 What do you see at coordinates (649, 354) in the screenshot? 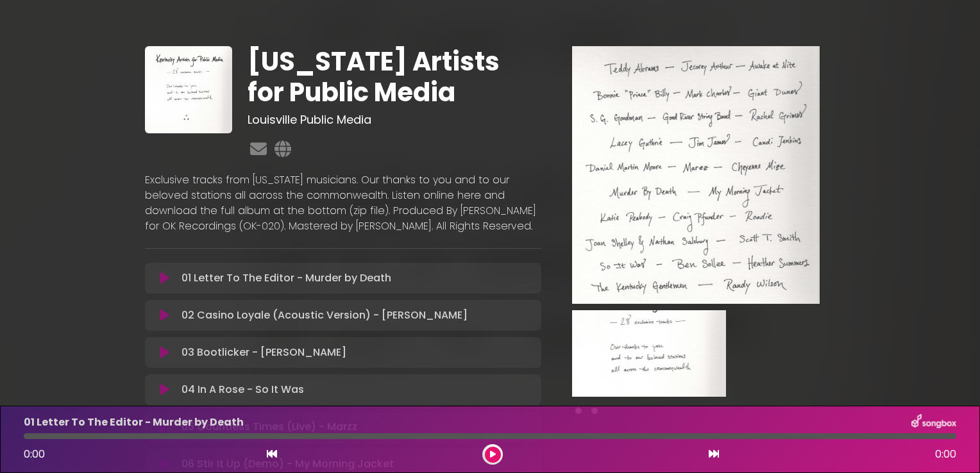
I see `img: VTNrOFRoSLGAMNB5FI85` at bounding box center [649, 354].